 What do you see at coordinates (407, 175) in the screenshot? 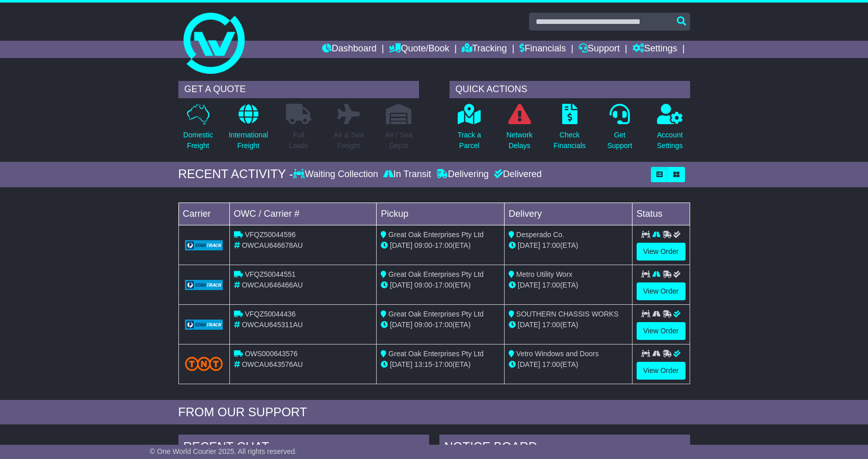
I see `div: In Transit` at bounding box center [407, 175].